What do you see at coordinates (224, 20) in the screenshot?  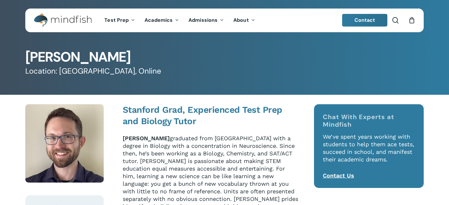 I see `header: Main Menu` at bounding box center [224, 20].